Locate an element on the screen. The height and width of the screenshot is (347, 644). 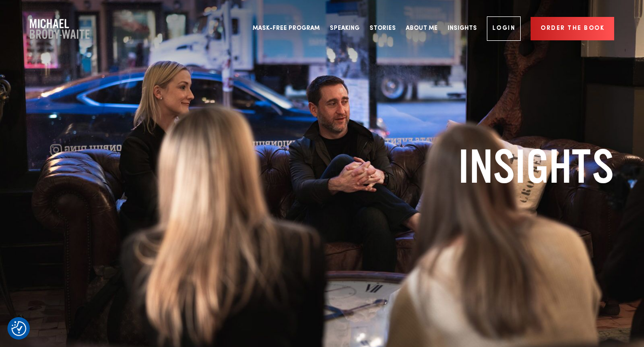
a: Order the book is located at coordinates (572, 29).